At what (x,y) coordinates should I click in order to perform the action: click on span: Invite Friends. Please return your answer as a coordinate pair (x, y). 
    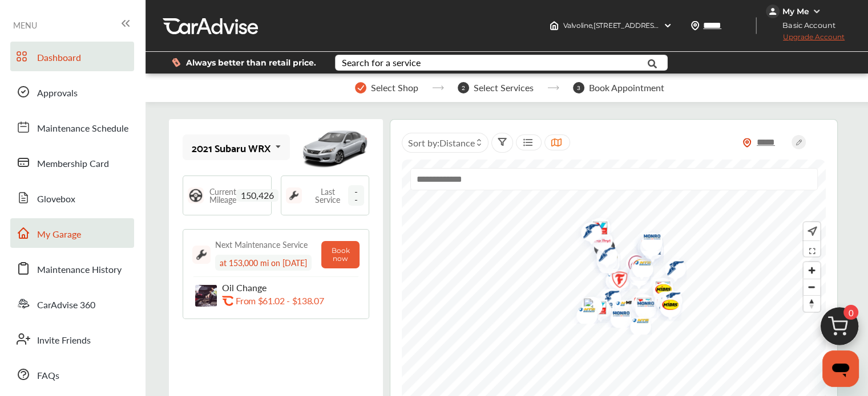
    Looking at the image, I should click on (64, 341).